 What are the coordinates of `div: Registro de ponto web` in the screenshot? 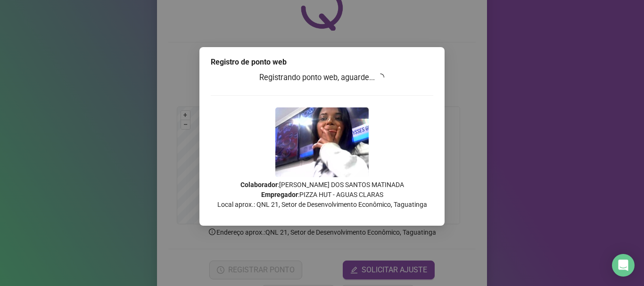 It's located at (322, 62).